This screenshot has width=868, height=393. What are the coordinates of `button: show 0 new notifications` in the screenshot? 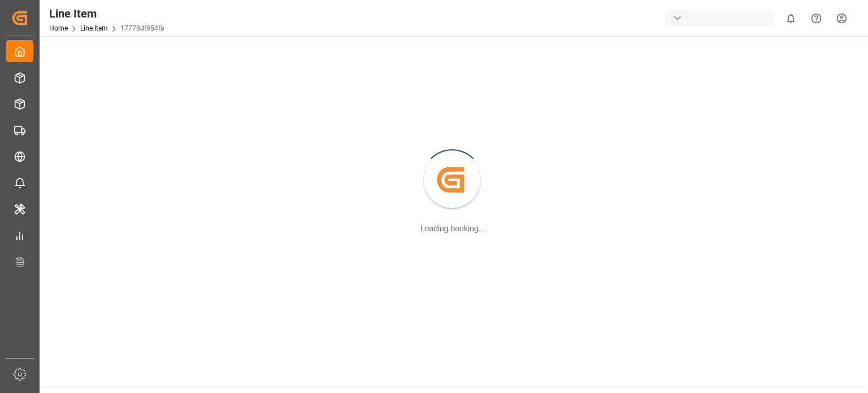 It's located at (790, 18).